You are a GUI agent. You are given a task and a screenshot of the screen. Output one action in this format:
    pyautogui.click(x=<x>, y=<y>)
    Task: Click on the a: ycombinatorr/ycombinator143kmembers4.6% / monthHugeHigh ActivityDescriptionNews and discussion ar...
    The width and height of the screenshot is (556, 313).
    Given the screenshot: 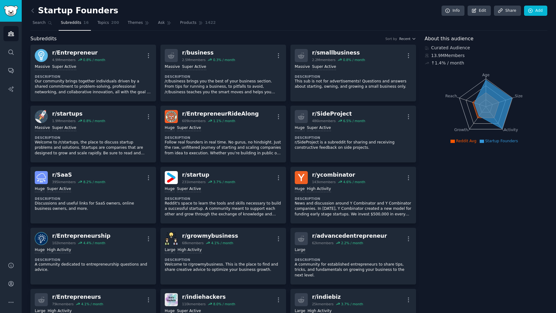 What is the action you would take?
    pyautogui.click(x=353, y=195)
    